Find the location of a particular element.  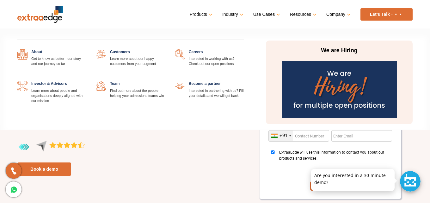

a: Products is located at coordinates (201, 14).